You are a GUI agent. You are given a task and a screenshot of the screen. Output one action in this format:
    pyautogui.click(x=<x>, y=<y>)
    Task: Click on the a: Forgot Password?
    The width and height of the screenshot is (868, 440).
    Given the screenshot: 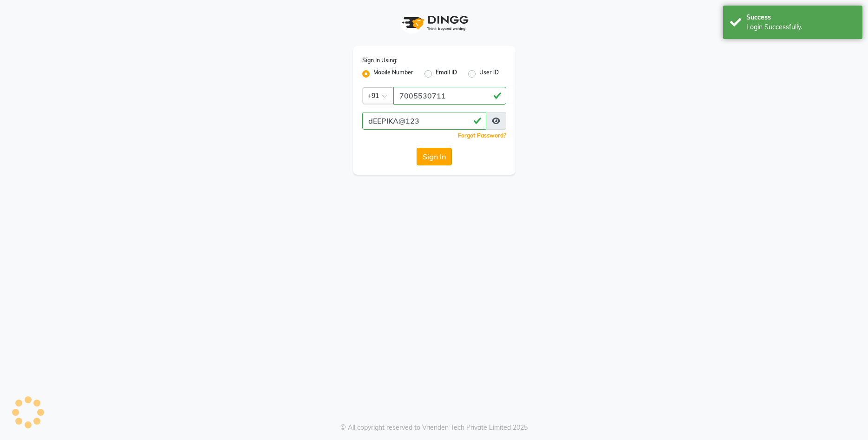 What is the action you would take?
    pyautogui.click(x=482, y=135)
    